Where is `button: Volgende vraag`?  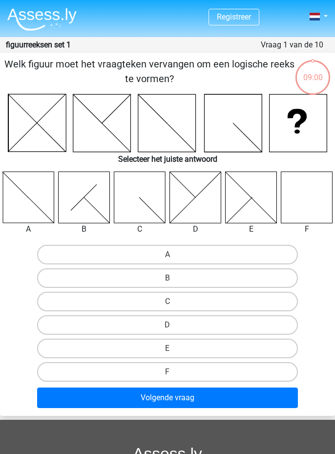 button: Volgende vraag is located at coordinates (168, 398).